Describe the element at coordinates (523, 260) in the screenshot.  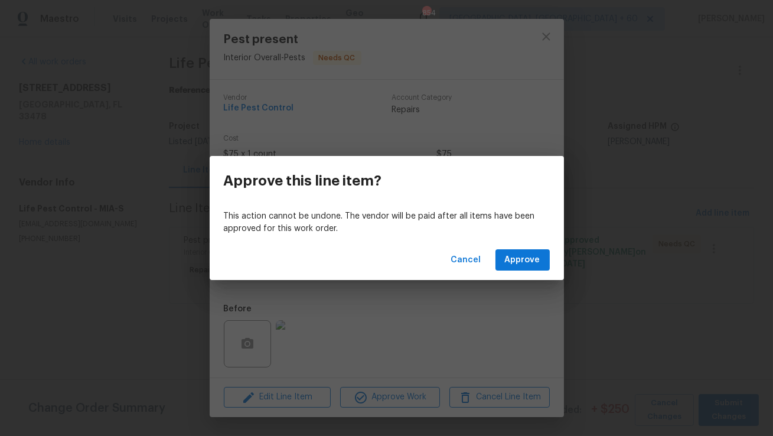
I see `span: Approve` at that location.